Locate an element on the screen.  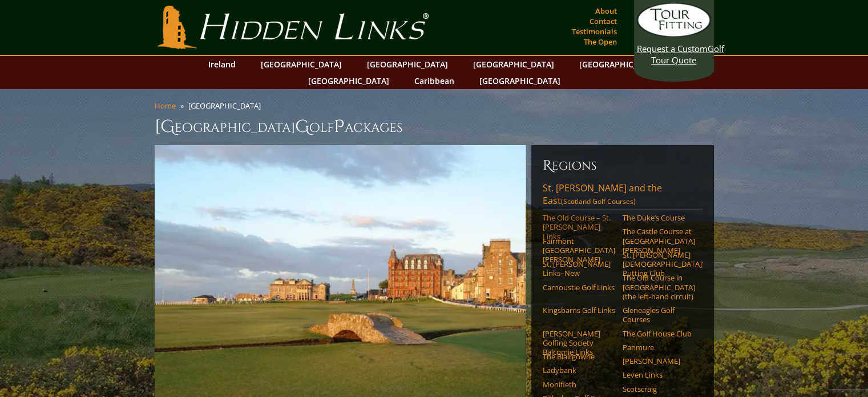
a: Scotscraig is located at coordinates (659, 389).